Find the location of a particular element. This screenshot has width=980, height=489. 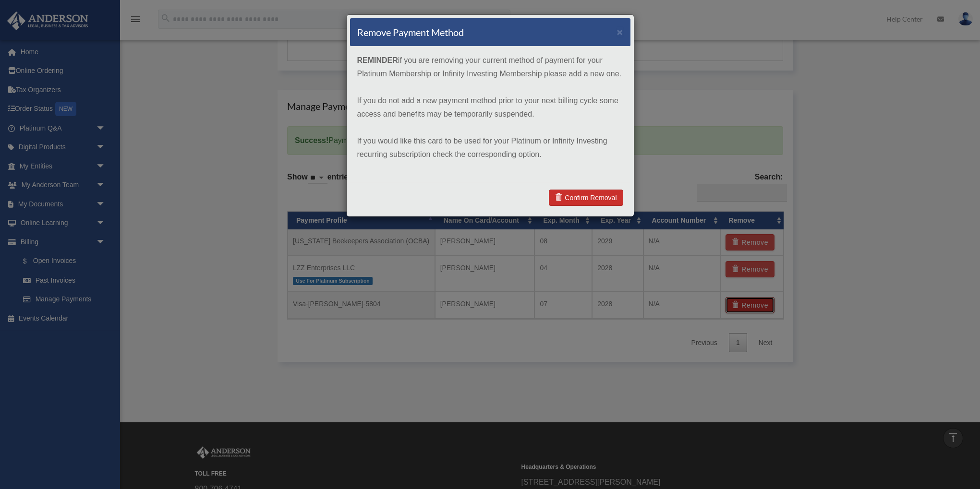

h4: Remove Payment Method is located at coordinates (410, 32).